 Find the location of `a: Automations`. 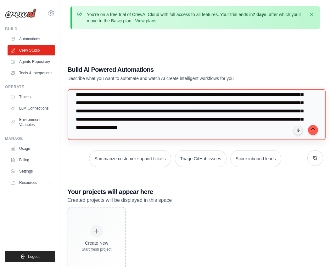

a: Automations is located at coordinates (31, 39).